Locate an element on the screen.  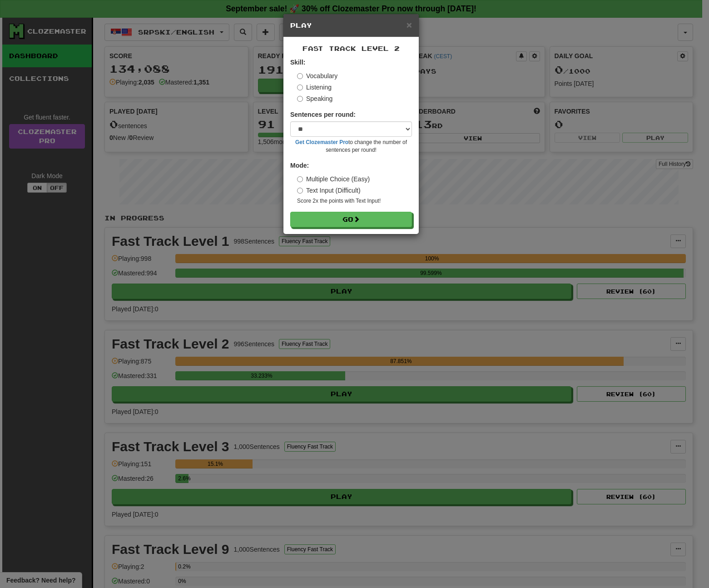
label: Speaking is located at coordinates (315, 99).